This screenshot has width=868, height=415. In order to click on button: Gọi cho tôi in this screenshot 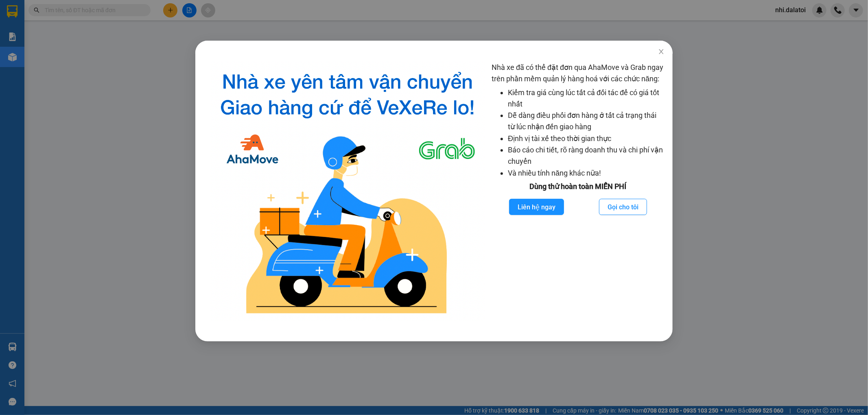, I will do `click(623, 207)`.